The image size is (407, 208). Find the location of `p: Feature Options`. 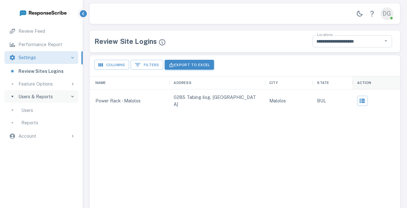

p: Feature Options is located at coordinates (36, 84).